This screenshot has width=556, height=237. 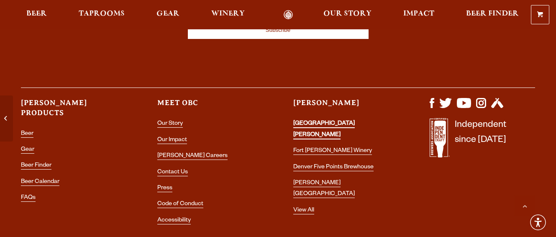 I want to click on a: Scroll to top, so click(x=525, y=206).